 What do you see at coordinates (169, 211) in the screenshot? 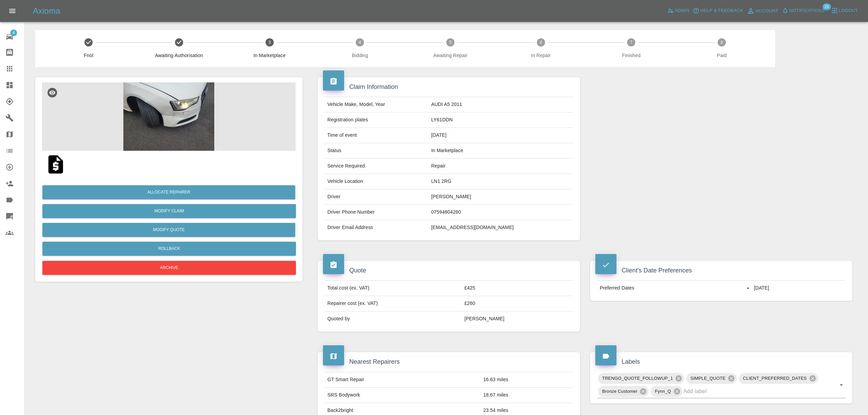
I see `a: Modify Claim` at bounding box center [169, 211].